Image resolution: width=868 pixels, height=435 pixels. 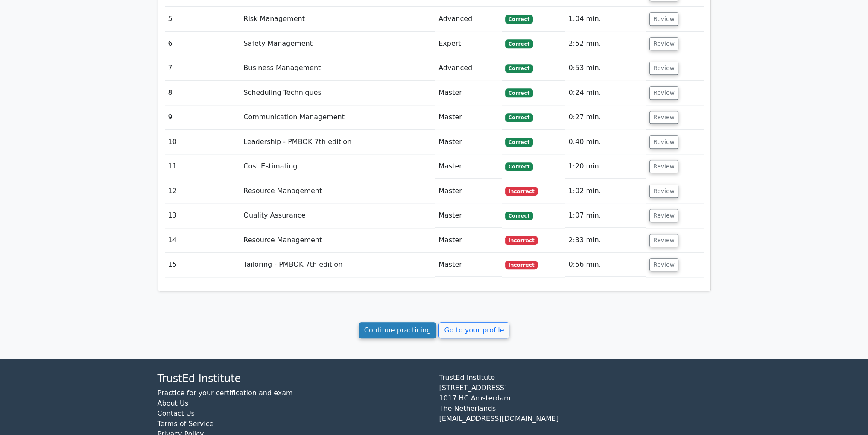 I want to click on td: Communication Management, so click(x=337, y=117).